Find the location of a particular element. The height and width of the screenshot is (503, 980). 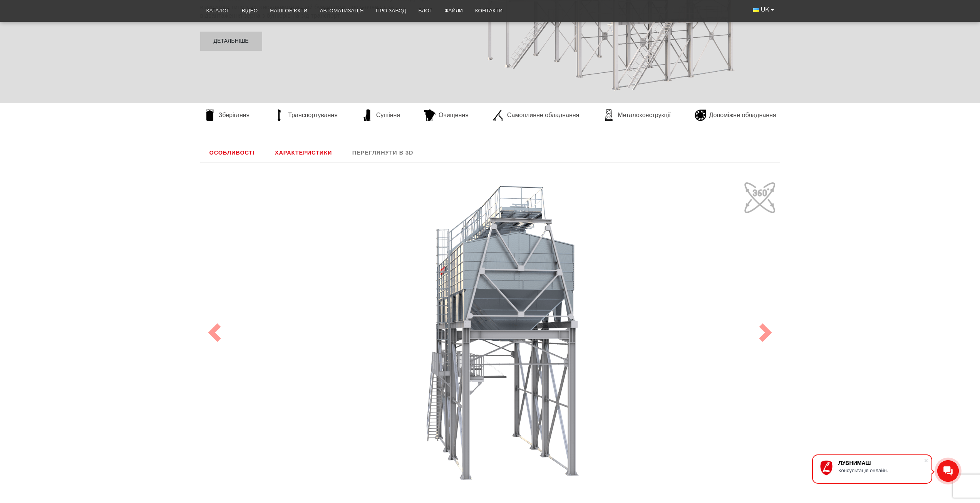

span: UK is located at coordinates (765, 9).